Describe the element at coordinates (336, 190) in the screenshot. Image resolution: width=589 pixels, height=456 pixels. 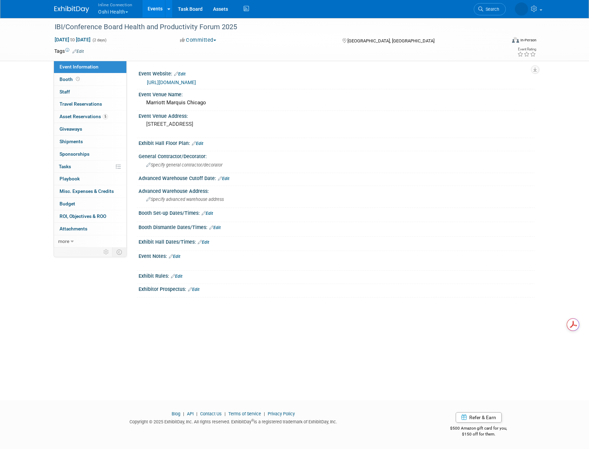
I see `div: Advanced Warehouse Address:` at that location.